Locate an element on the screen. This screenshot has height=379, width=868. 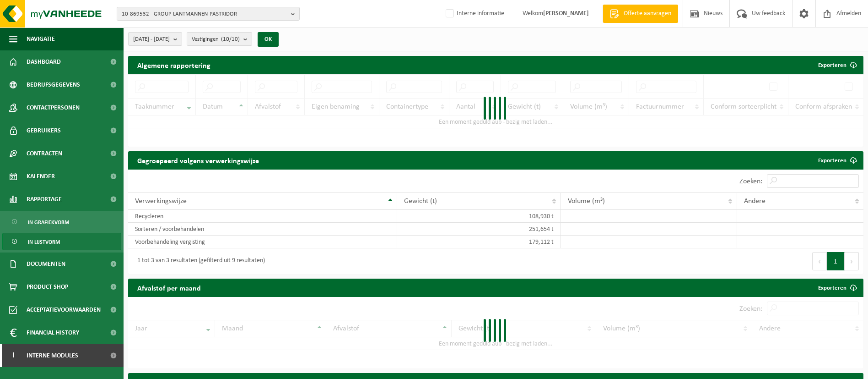
span: 10-869532 - GROUP LANTMANNEN-PASTRIDOR is located at coordinates (204, 14).